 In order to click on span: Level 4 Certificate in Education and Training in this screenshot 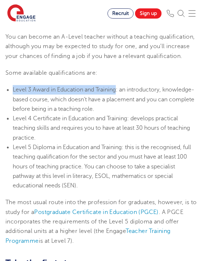, I will do `click(70, 118)`.